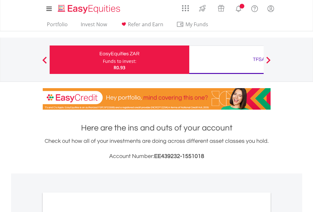 This screenshot has height=212, width=313. I want to click on a: Home page, so click(89, 8).